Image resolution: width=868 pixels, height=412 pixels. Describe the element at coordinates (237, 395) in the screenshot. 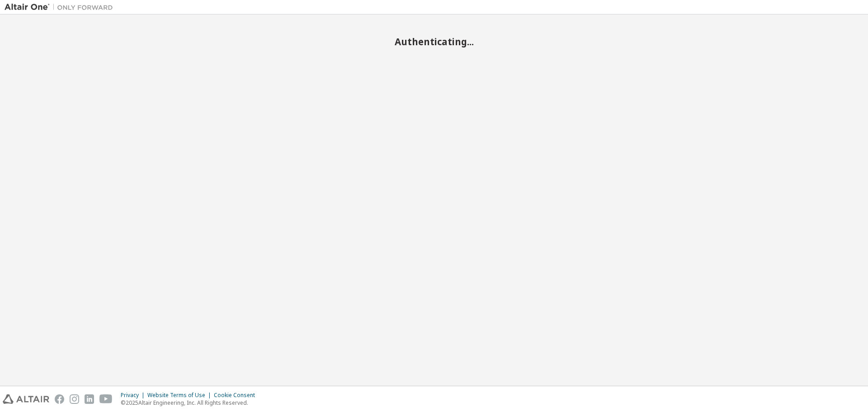

I see `div: Cookie Consent` at that location.